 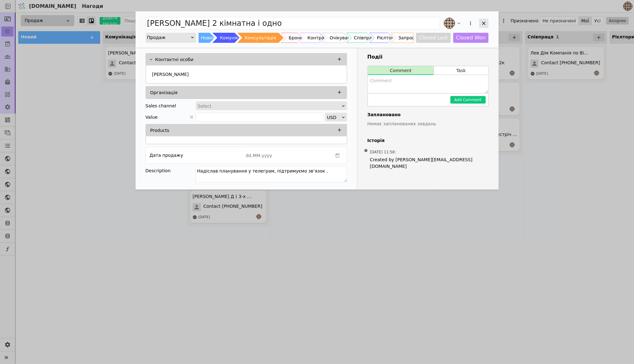 I want to click on div: Комунікація, so click(x=234, y=38).